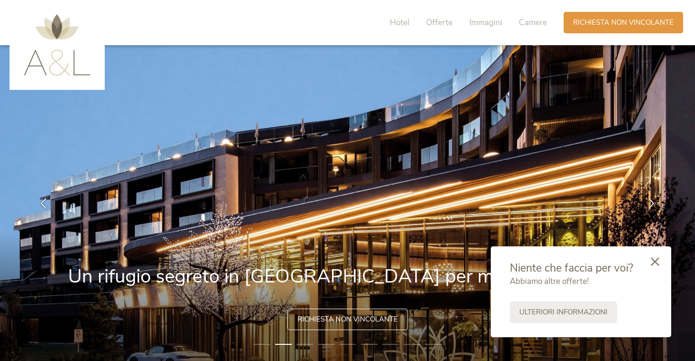 The image size is (695, 361). Describe the element at coordinates (57, 45) in the screenshot. I see `a: AMONTI & LUNARIS Wellnessresort` at that location.